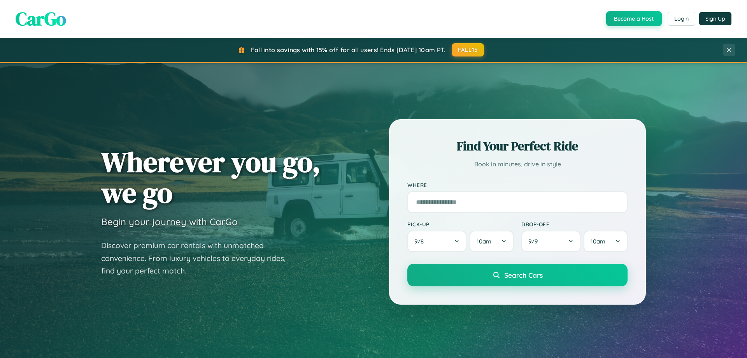  I want to click on button: Sign Up, so click(715, 19).